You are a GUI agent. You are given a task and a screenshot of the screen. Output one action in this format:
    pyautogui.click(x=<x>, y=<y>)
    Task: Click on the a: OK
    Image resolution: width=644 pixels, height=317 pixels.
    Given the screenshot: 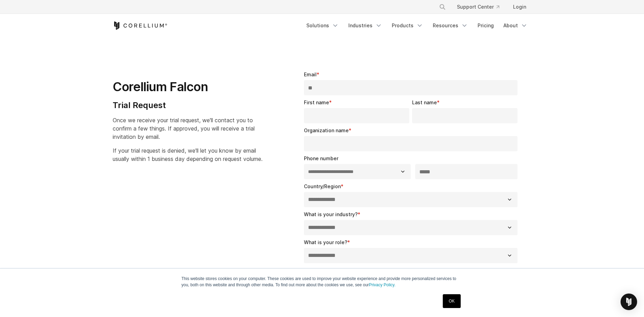 What is the action you would take?
    pyautogui.click(x=452, y=301)
    